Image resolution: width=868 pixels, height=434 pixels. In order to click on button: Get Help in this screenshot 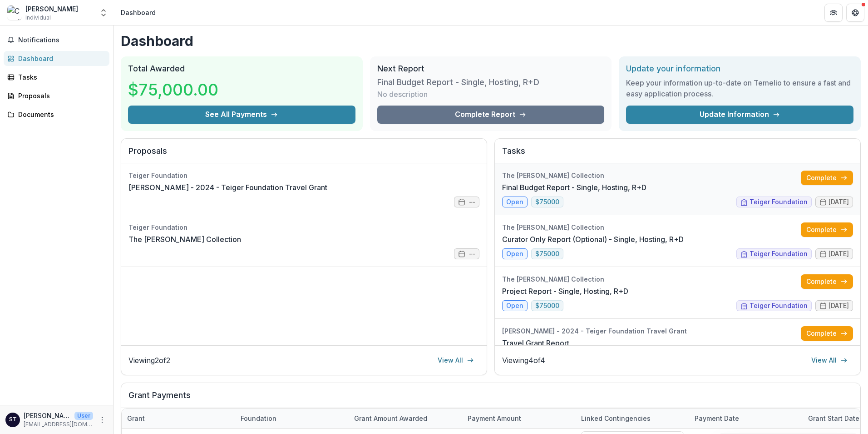, I will do `click(855, 13)`.